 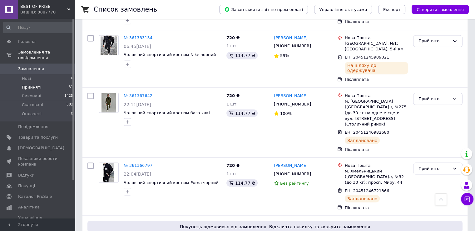 I want to click on span: Показники роботи компанії, so click(x=38, y=161).